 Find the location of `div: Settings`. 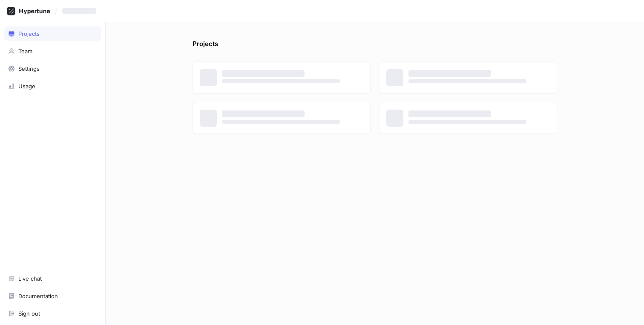

div: Settings is located at coordinates (29, 68).